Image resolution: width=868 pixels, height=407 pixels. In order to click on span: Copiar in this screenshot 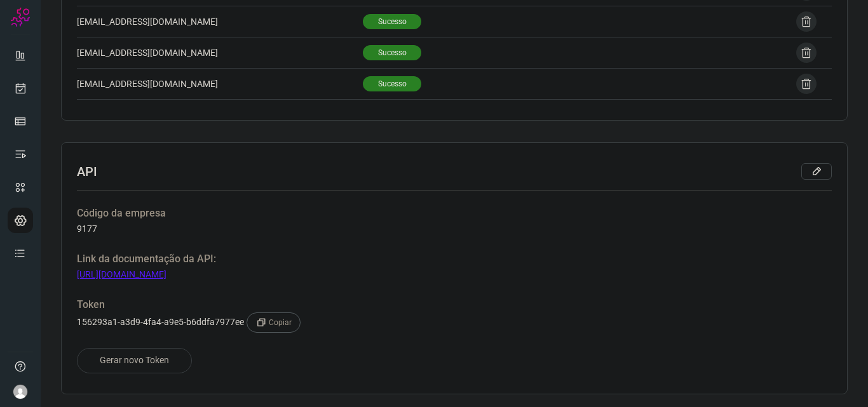, I will do `click(274, 323)`.